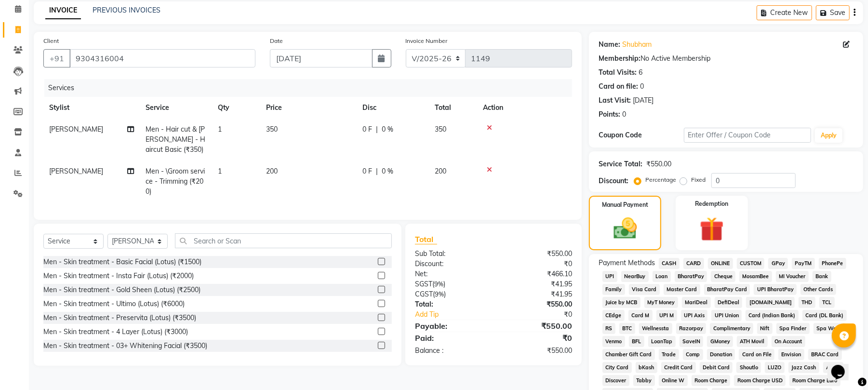 This screenshot has width=868, height=390. I want to click on div: Name:, so click(609, 45).